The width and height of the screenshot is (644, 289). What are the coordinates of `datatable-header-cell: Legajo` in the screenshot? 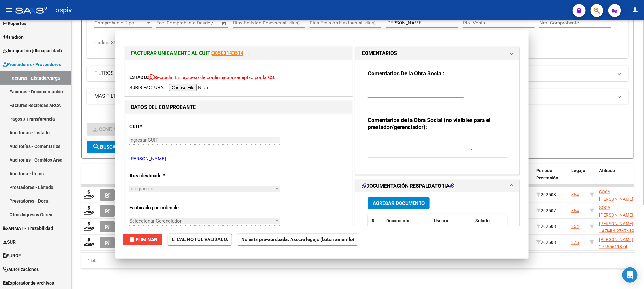 It's located at (577, 177).